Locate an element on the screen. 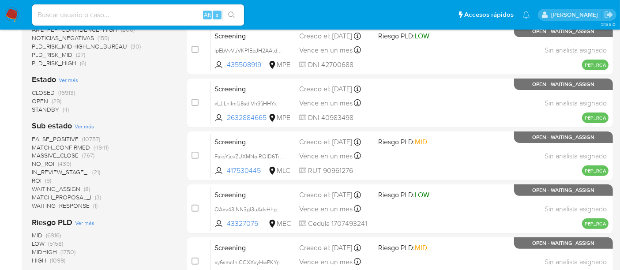 The height and width of the screenshot is (270, 620). p: rociodaniela.benavidescatalan@mercadolibre.cl is located at coordinates (576, 15).